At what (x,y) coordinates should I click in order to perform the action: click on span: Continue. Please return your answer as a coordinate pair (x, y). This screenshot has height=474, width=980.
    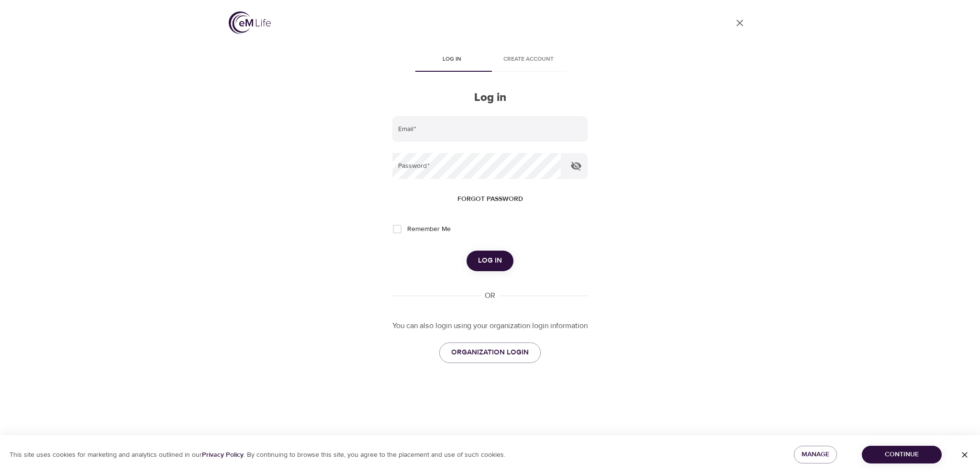
    Looking at the image, I should click on (902, 454).